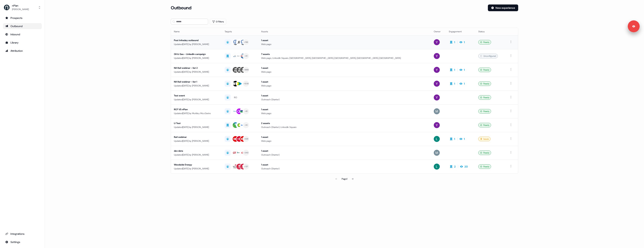 This screenshot has width=644, height=248. What do you see at coordinates (196, 82) in the screenshot?
I see `div: NA Rail webinar - list 1` at bounding box center [196, 82].